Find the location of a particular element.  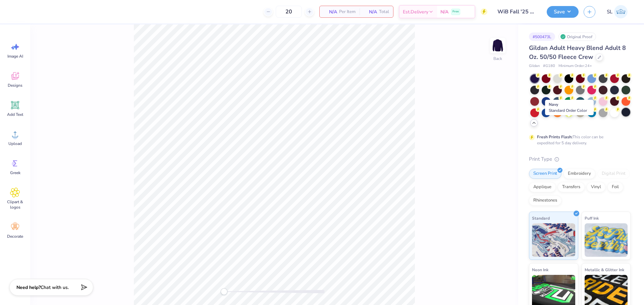

div: Digital Print is located at coordinates (614, 174).